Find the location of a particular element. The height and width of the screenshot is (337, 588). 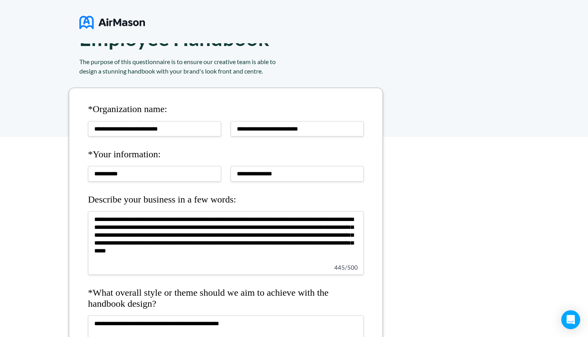

h4: *What overall style or theme should we aim to achieve with the handbook design? is located at coordinates (226, 298).